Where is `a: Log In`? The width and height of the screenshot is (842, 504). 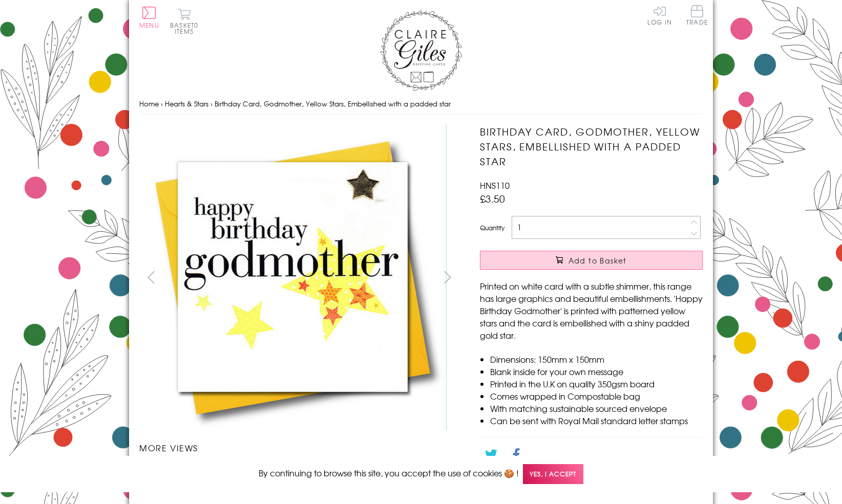 a: Log In is located at coordinates (660, 15).